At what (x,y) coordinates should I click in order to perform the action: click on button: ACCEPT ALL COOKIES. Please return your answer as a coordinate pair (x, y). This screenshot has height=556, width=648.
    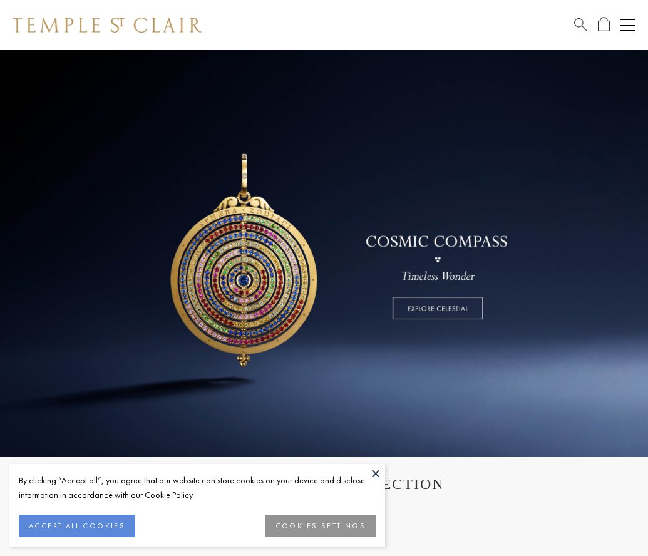
    Looking at the image, I should click on (77, 526).